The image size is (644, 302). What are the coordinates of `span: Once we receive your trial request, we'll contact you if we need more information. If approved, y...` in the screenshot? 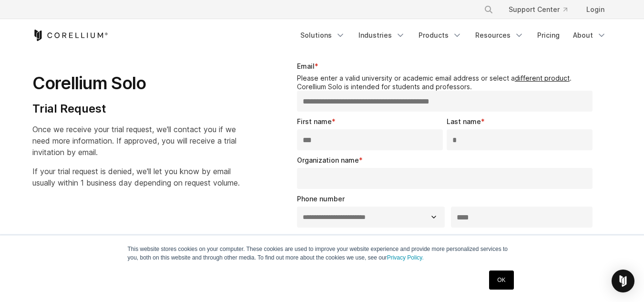 It's located at (134, 141).